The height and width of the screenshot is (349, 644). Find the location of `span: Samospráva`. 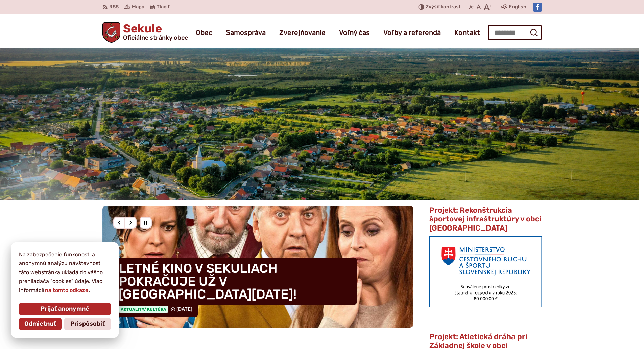

span: Samospráva is located at coordinates (246, 33).